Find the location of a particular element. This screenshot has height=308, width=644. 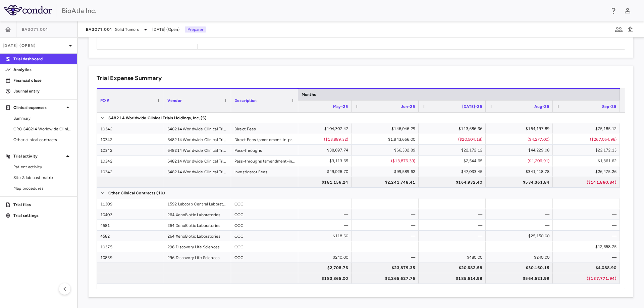

p: Preparer is located at coordinates (195, 30).